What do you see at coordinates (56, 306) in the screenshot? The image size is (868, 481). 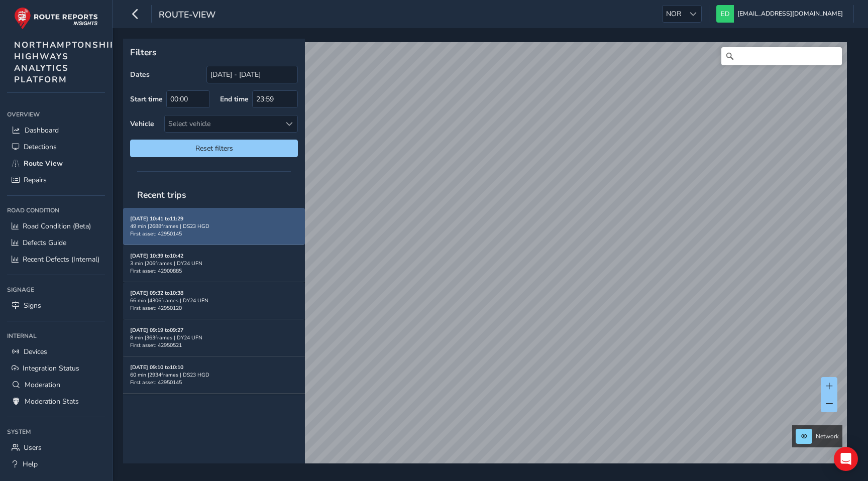 I see `a: Signs` at bounding box center [56, 306].